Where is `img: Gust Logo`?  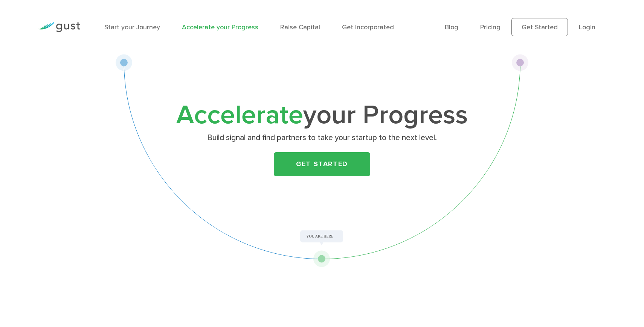
img: Gust Logo is located at coordinates (59, 27).